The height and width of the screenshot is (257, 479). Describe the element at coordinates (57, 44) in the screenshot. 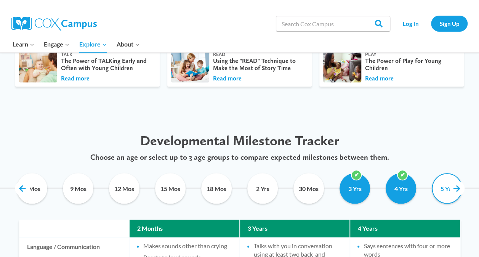

I see `button: Child menu of Engage` at that location.